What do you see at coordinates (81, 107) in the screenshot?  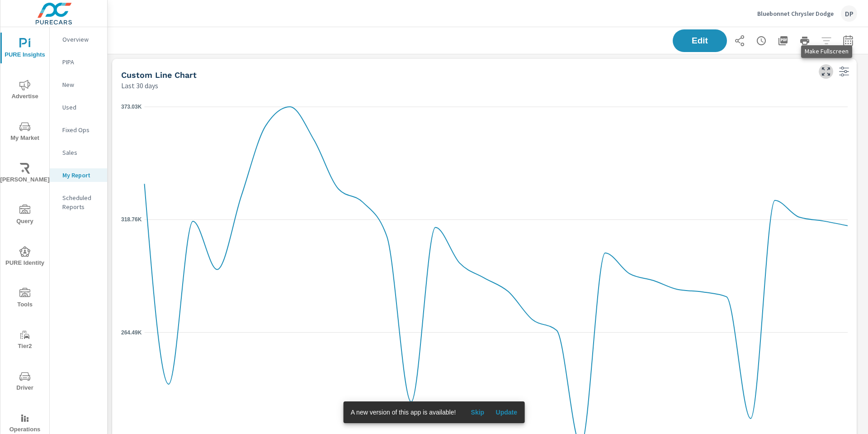 I see `p: Used` at bounding box center [81, 107].